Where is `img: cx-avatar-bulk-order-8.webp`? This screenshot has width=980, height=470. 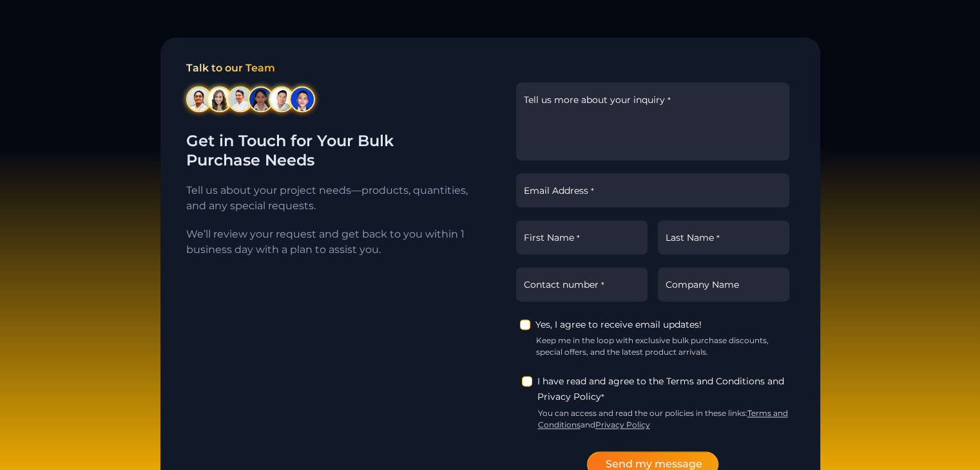
img: cx-avatar-bulk-order-8.webp is located at coordinates (302, 99).